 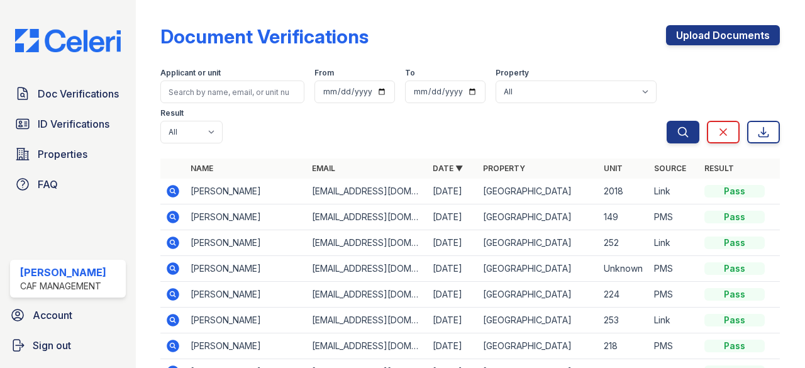 What do you see at coordinates (232, 92) in the screenshot?
I see `input: Search by name, email, or unit number` at bounding box center [232, 92].